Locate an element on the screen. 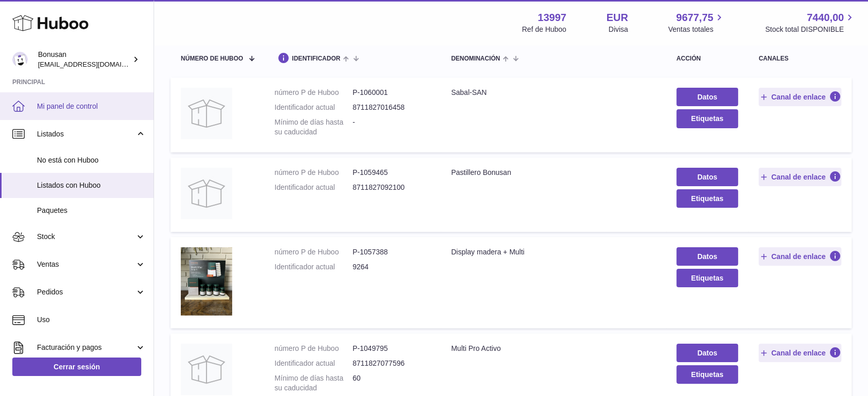 The height and width of the screenshot is (396, 868). span: Facturación y pagos is located at coordinates (86, 348).